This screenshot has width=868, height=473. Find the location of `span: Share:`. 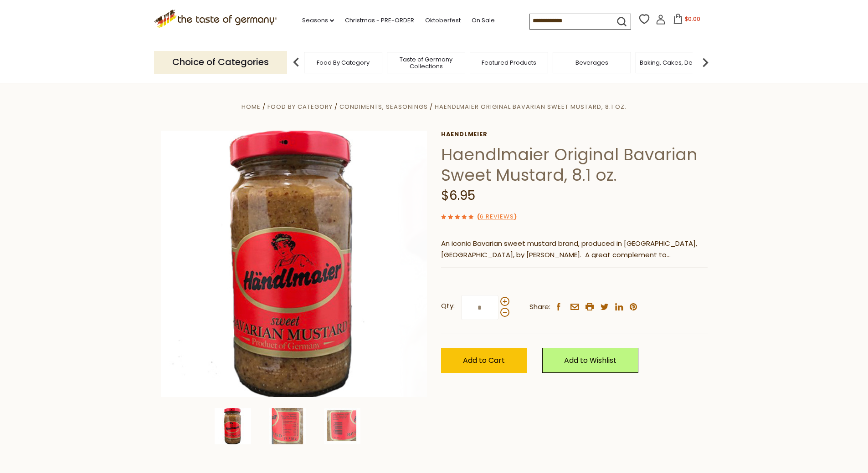

span: Share: is located at coordinates (540, 307).